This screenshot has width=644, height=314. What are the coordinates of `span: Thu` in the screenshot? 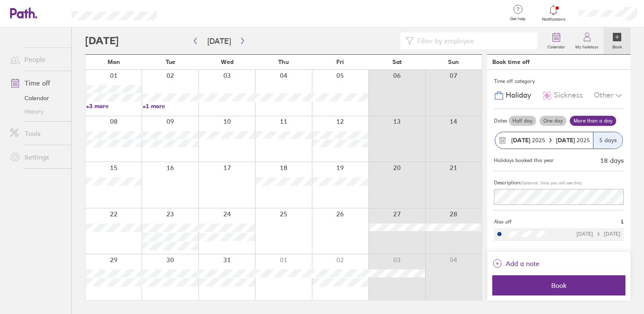 It's located at (283, 62).